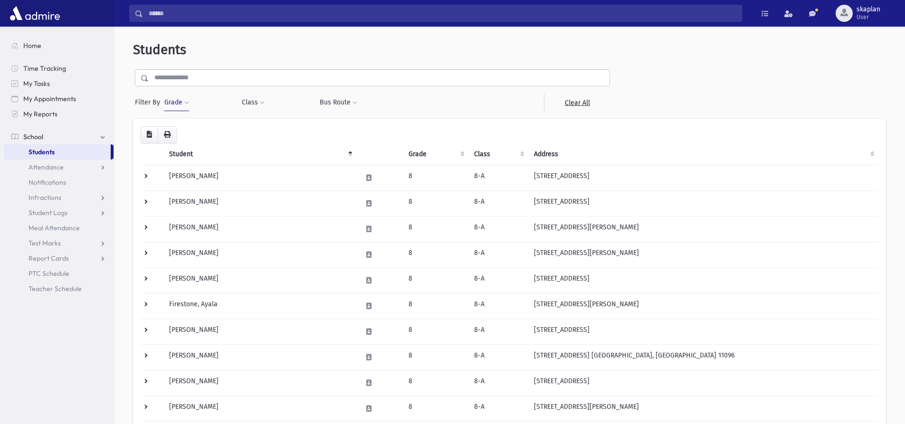 The image size is (905, 424). Describe the element at coordinates (58, 289) in the screenshot. I see `a: Teacher Schedule` at that location.